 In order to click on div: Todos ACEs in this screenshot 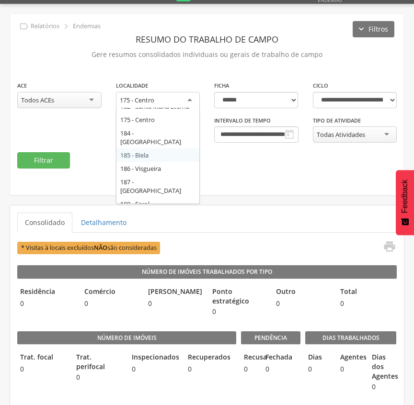, I will do `click(37, 100)`.